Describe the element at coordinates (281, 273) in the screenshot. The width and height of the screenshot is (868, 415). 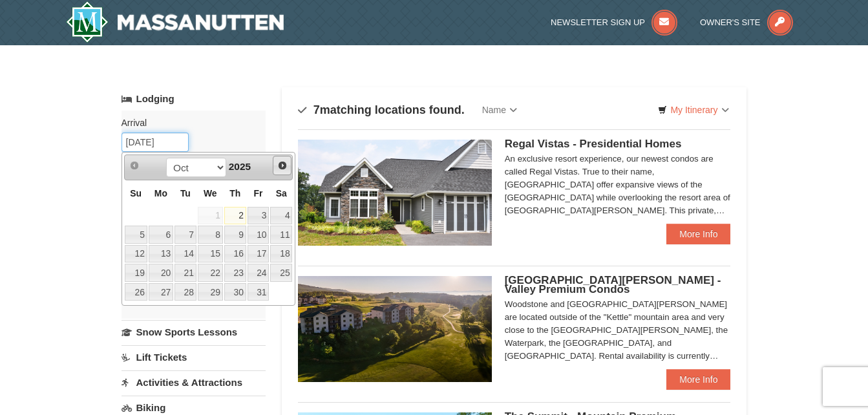
I see `a: 25` at that location.